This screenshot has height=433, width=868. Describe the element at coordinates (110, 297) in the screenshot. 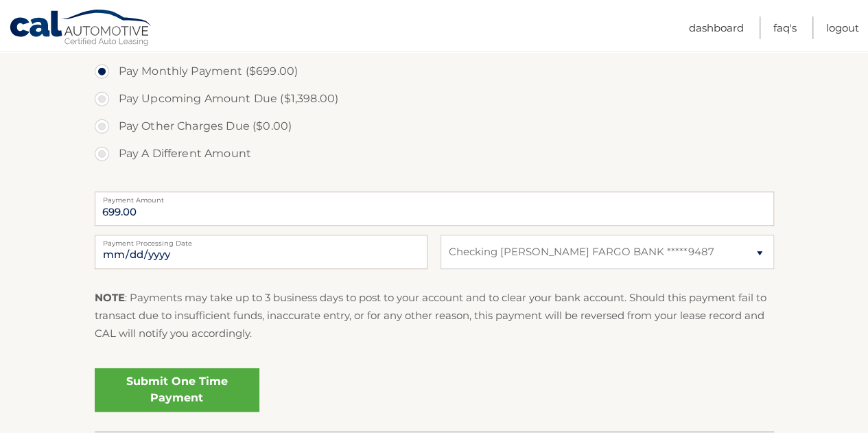

I see `strong: NOTE` at that location.